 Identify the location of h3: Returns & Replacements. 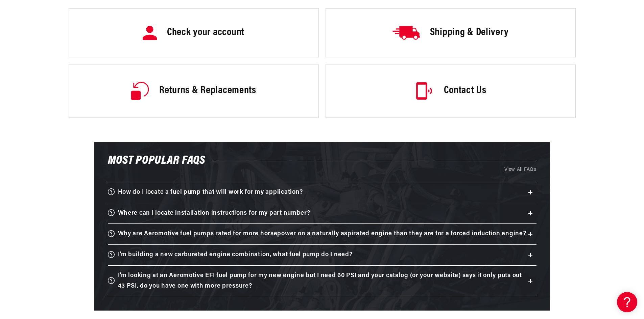
(208, 91).